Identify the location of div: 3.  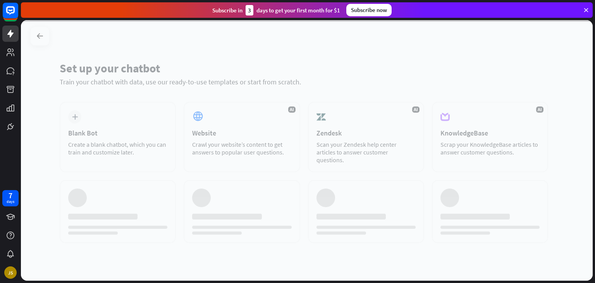
(249, 10).